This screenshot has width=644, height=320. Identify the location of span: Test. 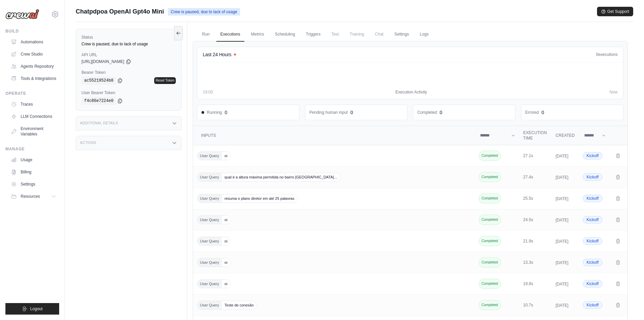
(335, 34).